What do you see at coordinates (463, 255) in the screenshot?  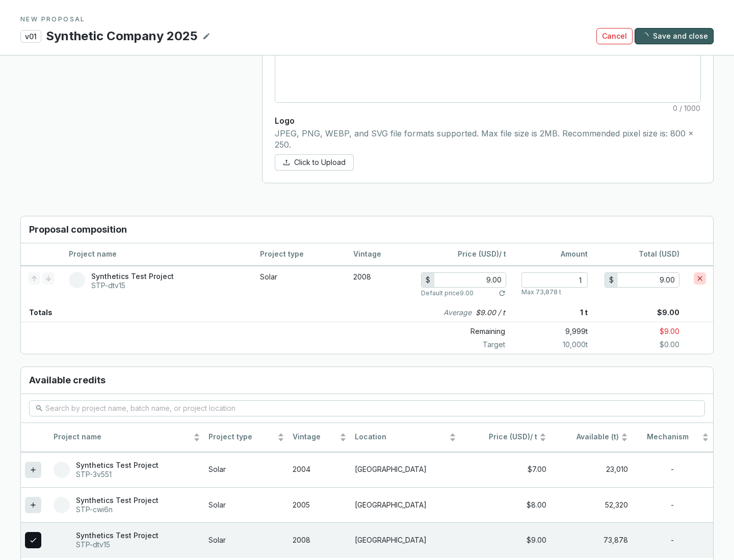 I see `th: / t` at bounding box center [463, 255].